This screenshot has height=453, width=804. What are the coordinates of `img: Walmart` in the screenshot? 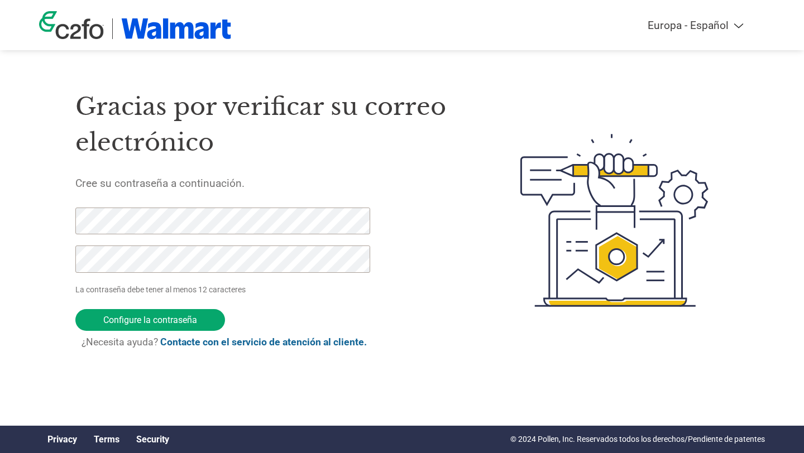 It's located at (176, 28).